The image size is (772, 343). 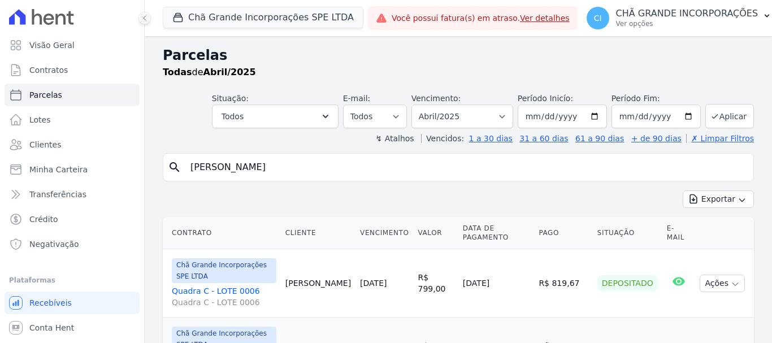 What do you see at coordinates (58, 195) in the screenshot?
I see `span: Transferências` at bounding box center [58, 195].